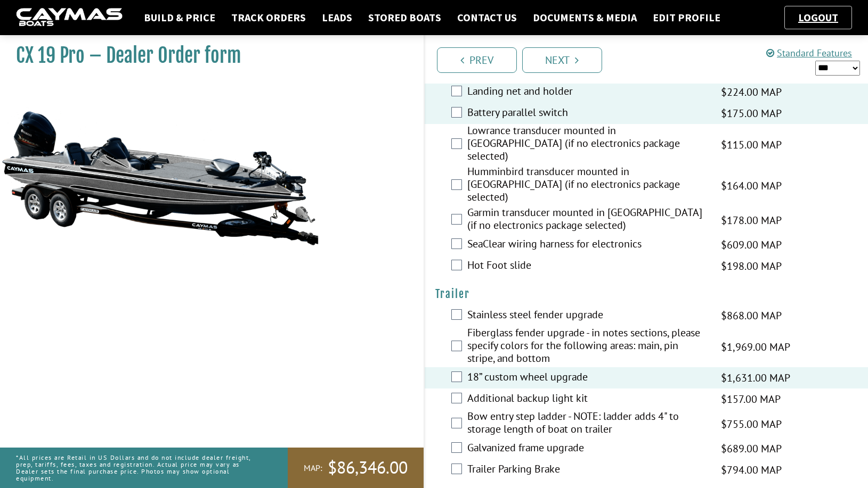  What do you see at coordinates (587, 347) in the screenshot?
I see `label: Fiberglass fender upgrade - in notes sections, please specify colors for the following areas: mai...` at bounding box center [587, 347].